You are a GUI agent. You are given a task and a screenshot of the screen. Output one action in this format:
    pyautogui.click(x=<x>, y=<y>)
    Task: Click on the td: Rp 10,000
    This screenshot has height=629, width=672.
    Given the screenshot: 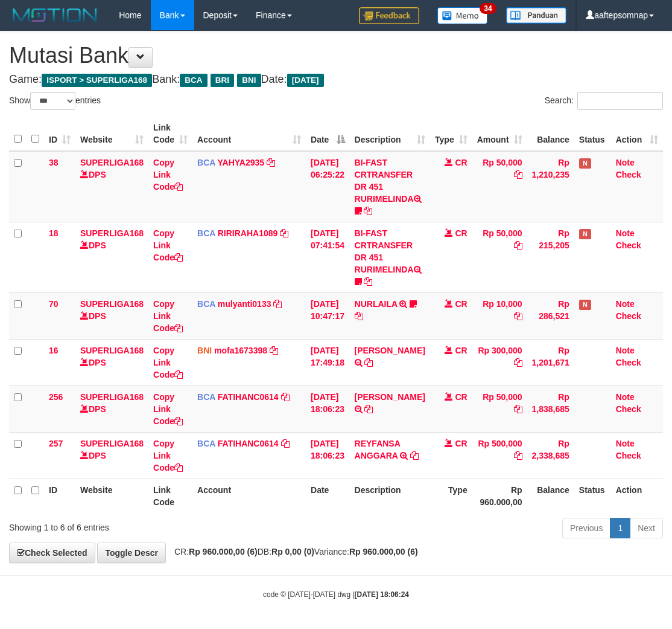 What is the action you would take?
    pyautogui.click(x=500, y=315)
    